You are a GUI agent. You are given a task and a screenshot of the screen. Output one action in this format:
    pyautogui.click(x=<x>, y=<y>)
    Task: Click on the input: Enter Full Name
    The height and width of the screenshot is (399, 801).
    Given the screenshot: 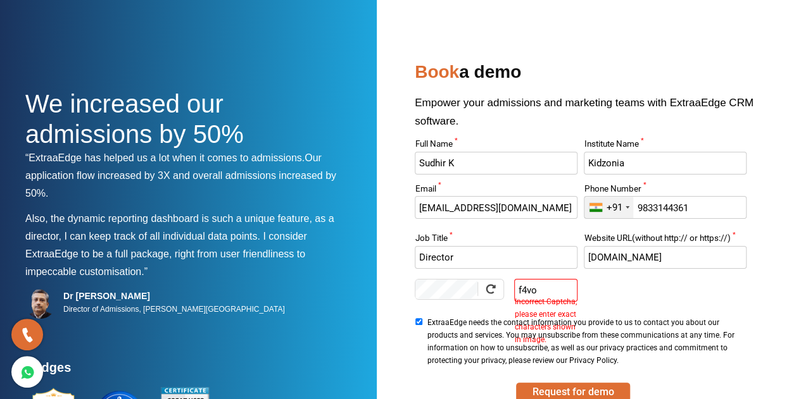 What is the action you would take?
    pyautogui.click(x=496, y=163)
    